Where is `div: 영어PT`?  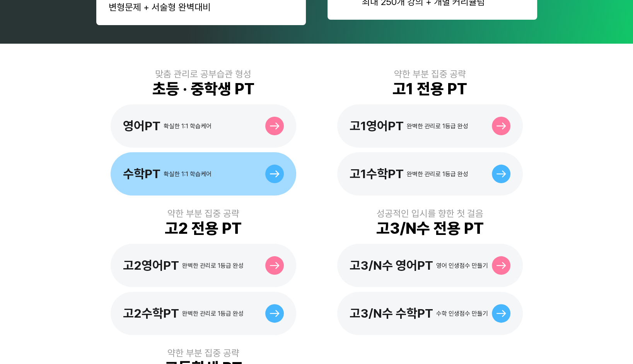 div: 영어PT is located at coordinates (142, 126).